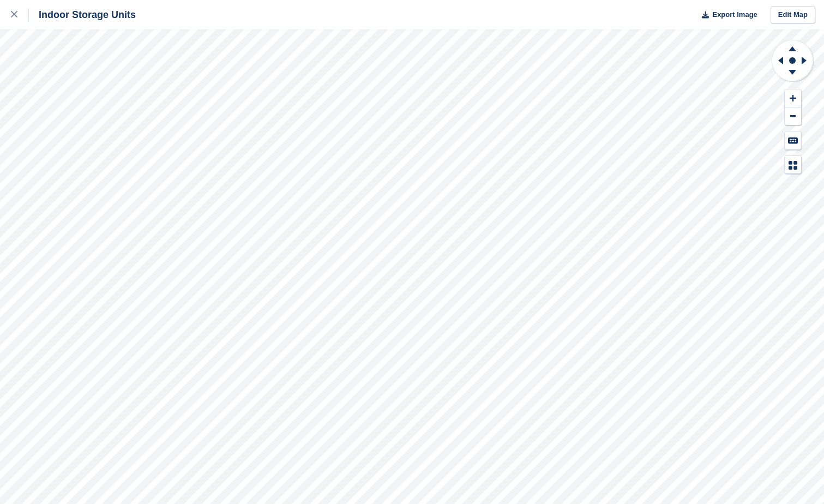 This screenshot has height=504, width=824. What do you see at coordinates (793, 165) in the screenshot?
I see `button: Map Legend` at bounding box center [793, 165].